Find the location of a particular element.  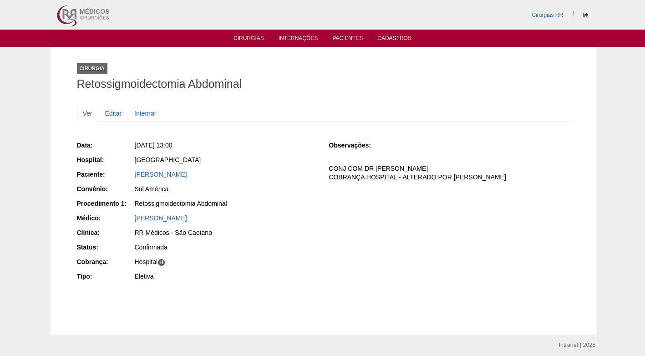

h1: Retossigmoidectomia Abdominal is located at coordinates (323, 84).